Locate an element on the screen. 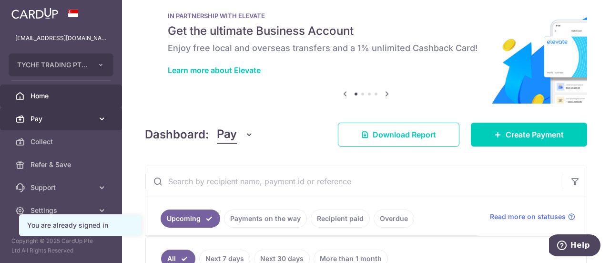 The image size is (610, 263). a: Create Payment is located at coordinates (529, 134).